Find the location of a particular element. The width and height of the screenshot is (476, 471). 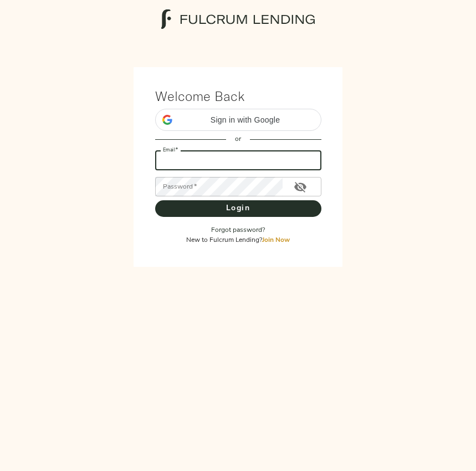

h1: Welcome Back is located at coordinates (238, 96).